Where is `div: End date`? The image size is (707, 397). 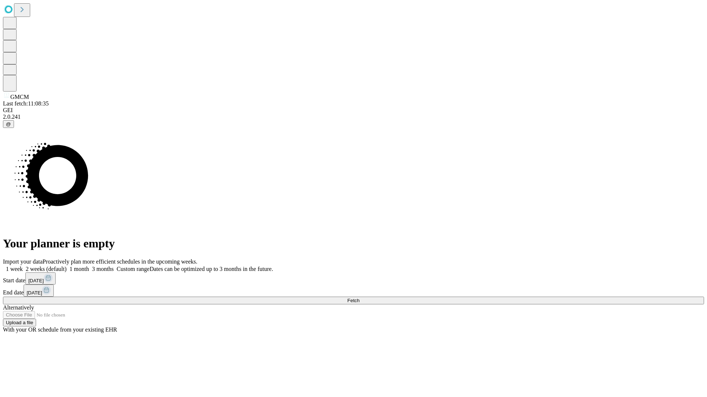 div: End date is located at coordinates (353, 291).